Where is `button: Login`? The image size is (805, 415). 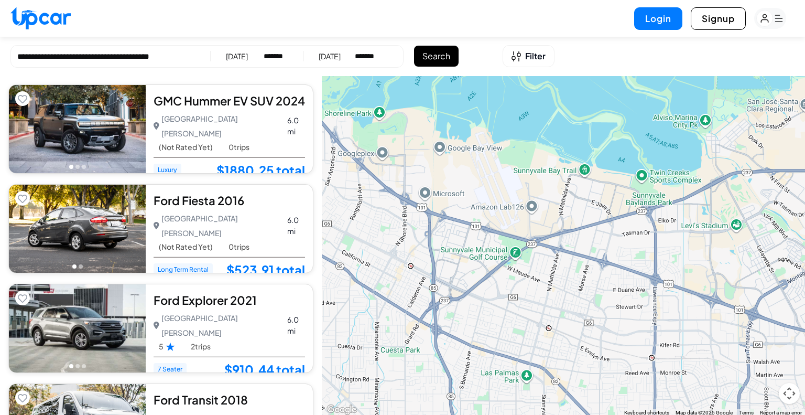 button: Login is located at coordinates (659, 18).